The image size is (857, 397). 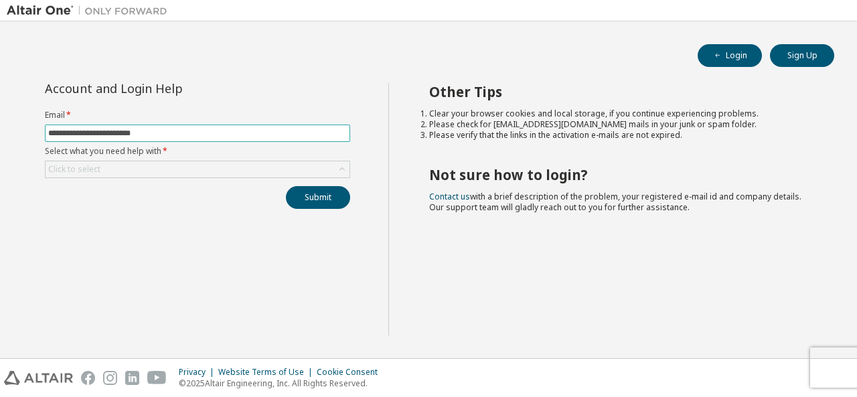 I want to click on h2: Not sure how to login?, so click(x=620, y=175).